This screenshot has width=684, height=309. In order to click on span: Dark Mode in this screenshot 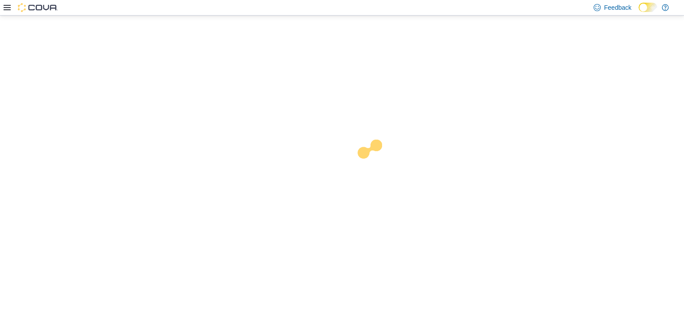, I will do `click(638, 12)`.